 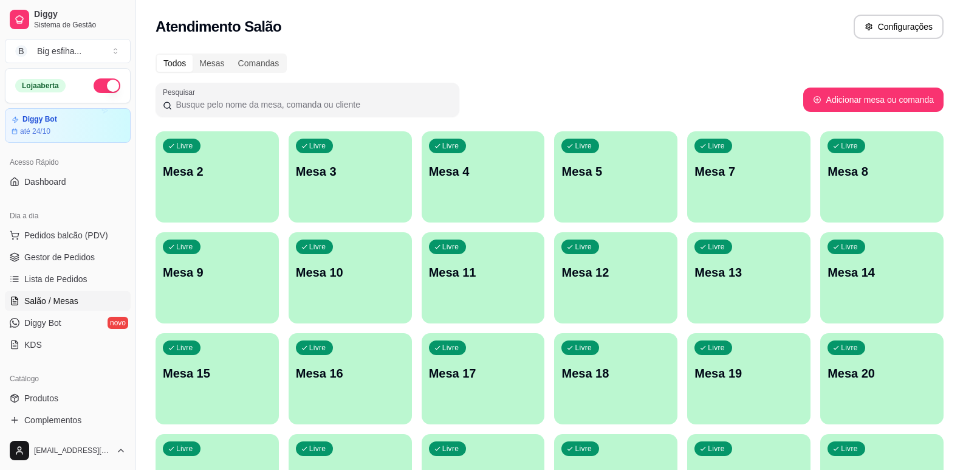 I want to click on span: Lista de Pedidos, so click(x=56, y=279).